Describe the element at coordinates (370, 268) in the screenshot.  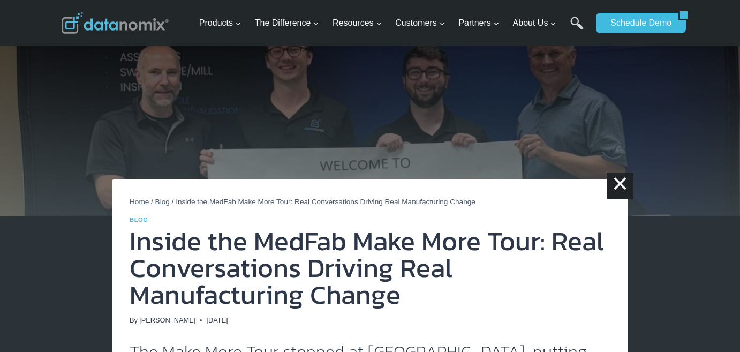
I see `h1: Inside the MedFab Make More Tour: Real Conversations Driving Real Manufacturing Change` at that location.